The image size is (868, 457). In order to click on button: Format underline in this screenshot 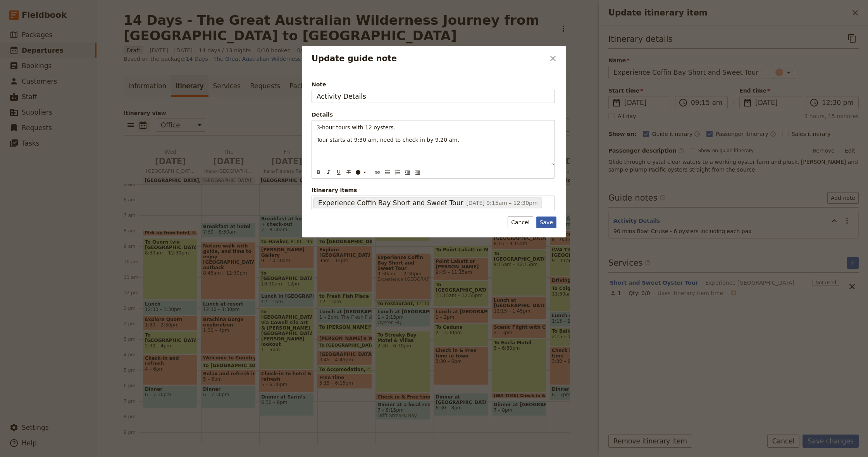, I will do `click(339, 172)`.